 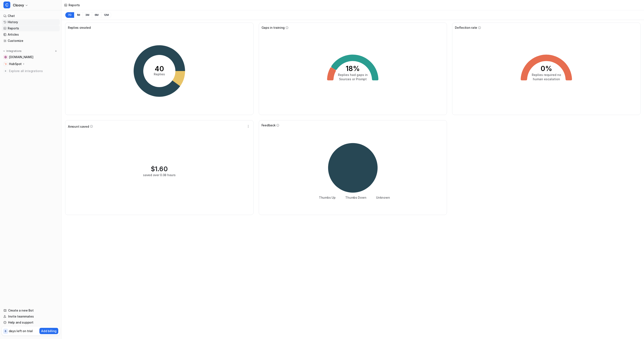 I want to click on button: 1M, so click(x=79, y=15).